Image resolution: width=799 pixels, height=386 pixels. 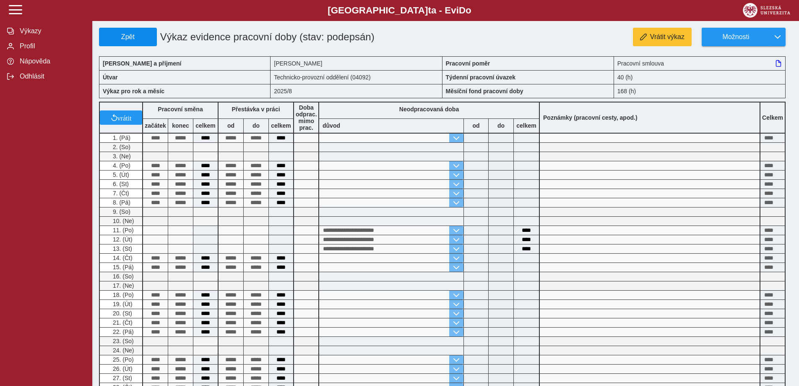 I want to click on b: konec, so click(x=180, y=125).